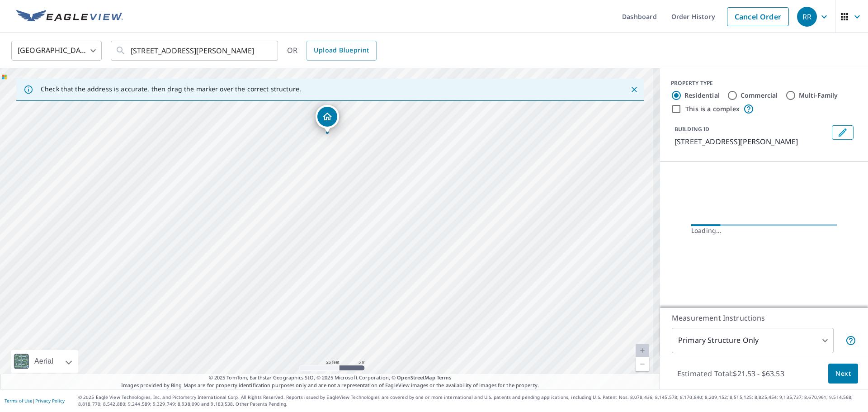 The height and width of the screenshot is (412, 868). I want to click on label: Residential, so click(702, 95).